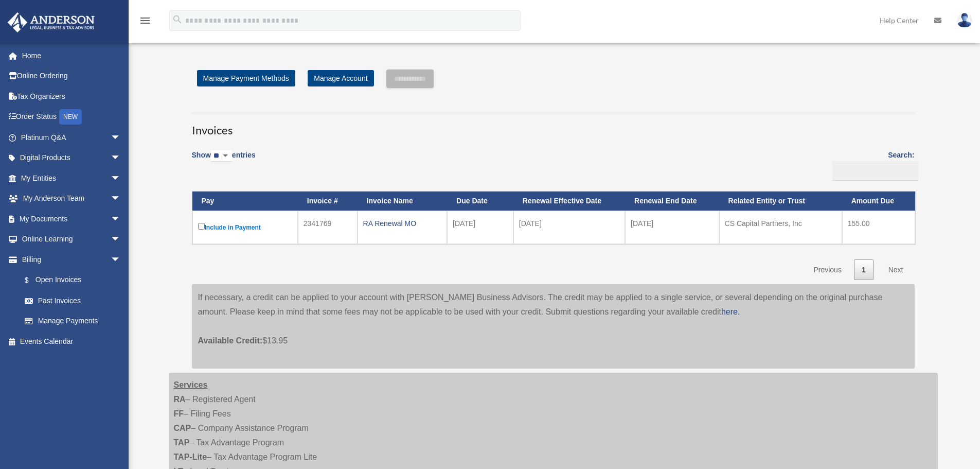 The height and width of the screenshot is (469, 980). Describe the element at coordinates (780, 201) in the screenshot. I see `th: Related Entity or Trust: activate to sort column ascending` at that location.